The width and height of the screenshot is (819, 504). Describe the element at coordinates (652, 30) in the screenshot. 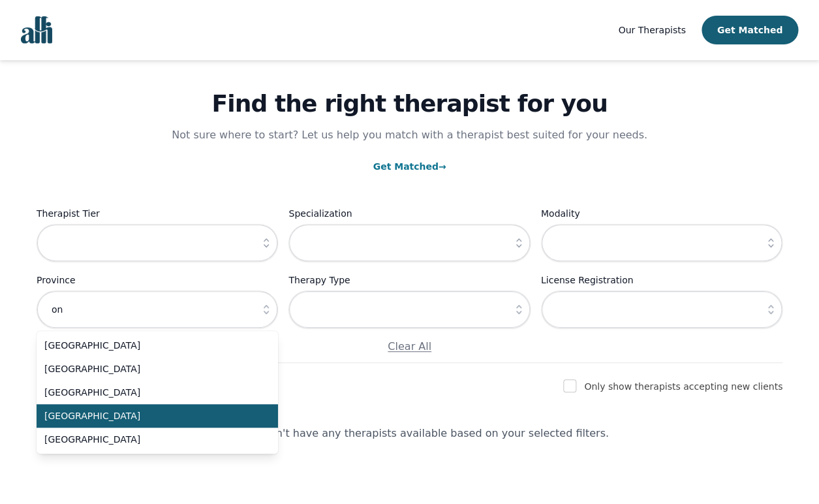

I see `a: Our Therapists` at that location.